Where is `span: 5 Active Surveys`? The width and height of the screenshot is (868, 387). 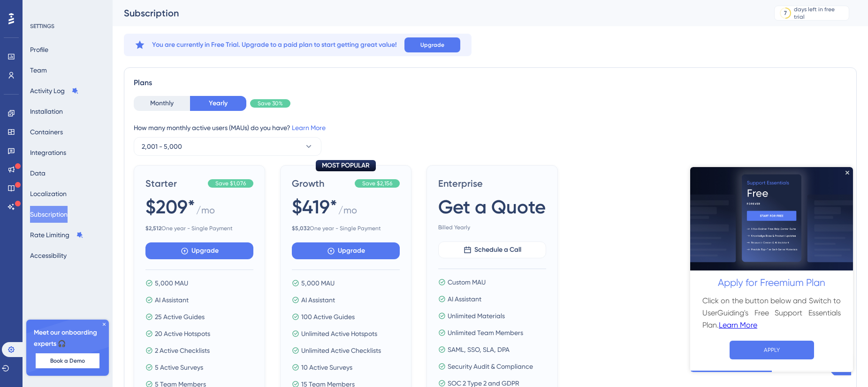 span: 5 Active Surveys is located at coordinates (178, 368).